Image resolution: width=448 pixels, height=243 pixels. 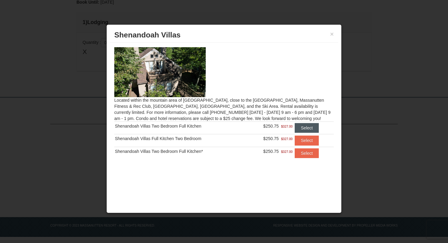 I want to click on img: 19219019-2-e70bf45f.jpg, so click(x=160, y=72).